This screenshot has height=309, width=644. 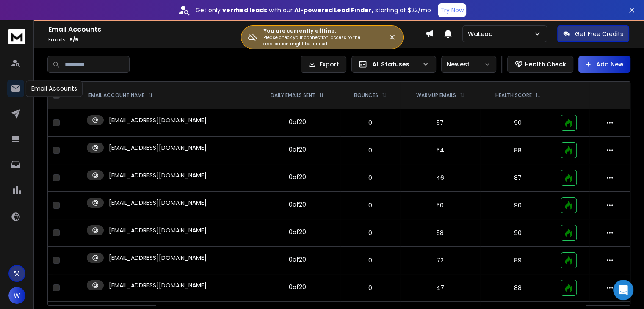 I want to click on button: Try Now, so click(x=452, y=10).